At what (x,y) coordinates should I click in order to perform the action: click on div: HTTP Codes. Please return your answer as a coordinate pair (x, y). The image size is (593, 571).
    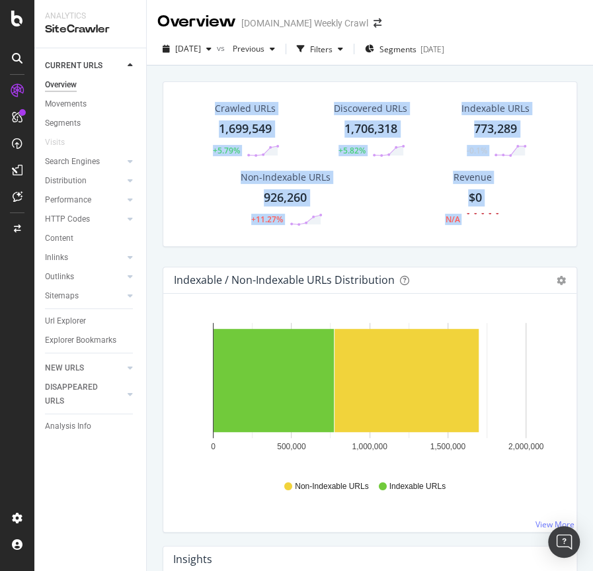
    Looking at the image, I should click on (67, 219).